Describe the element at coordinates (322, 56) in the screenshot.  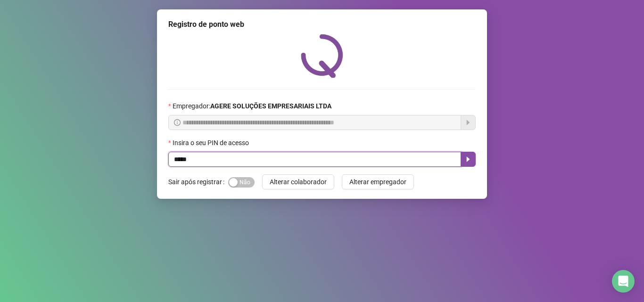
I see `img: QRPoint` at that location.